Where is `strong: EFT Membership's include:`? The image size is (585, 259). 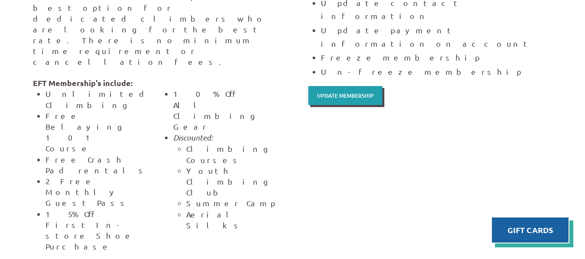
strong: EFT Membership's include: is located at coordinates (155, 83).